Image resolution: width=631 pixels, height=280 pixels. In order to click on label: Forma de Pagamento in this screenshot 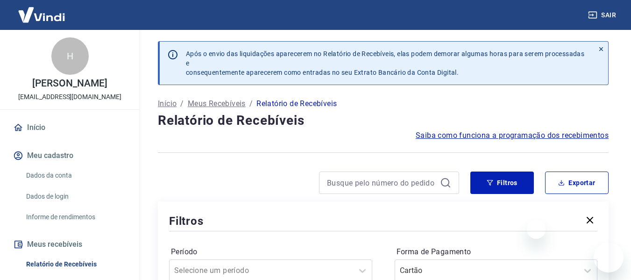, I will do `click(496, 252)`.